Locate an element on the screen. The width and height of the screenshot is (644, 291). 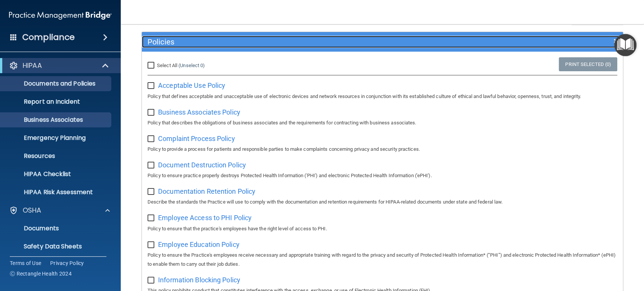
p: Policy to provide a process for patients and responsible parties to make complaints concerning pr... is located at coordinates (382, 149).